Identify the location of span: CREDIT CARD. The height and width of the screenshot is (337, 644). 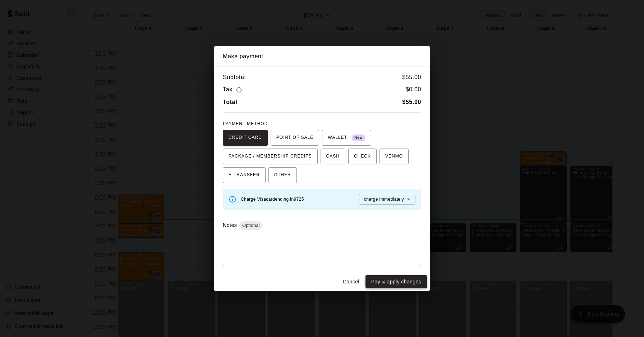
(245, 138).